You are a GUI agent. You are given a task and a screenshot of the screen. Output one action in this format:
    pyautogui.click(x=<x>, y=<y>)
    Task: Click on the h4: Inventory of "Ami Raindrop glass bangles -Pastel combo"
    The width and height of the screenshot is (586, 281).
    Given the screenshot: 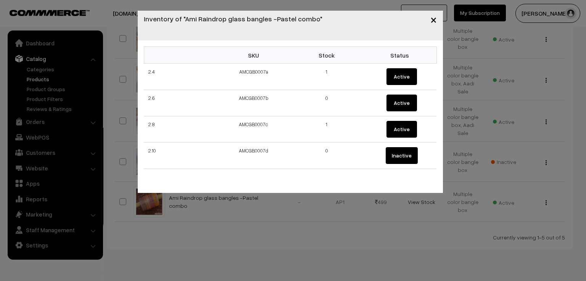 What is the action you would take?
    pyautogui.click(x=233, y=19)
    